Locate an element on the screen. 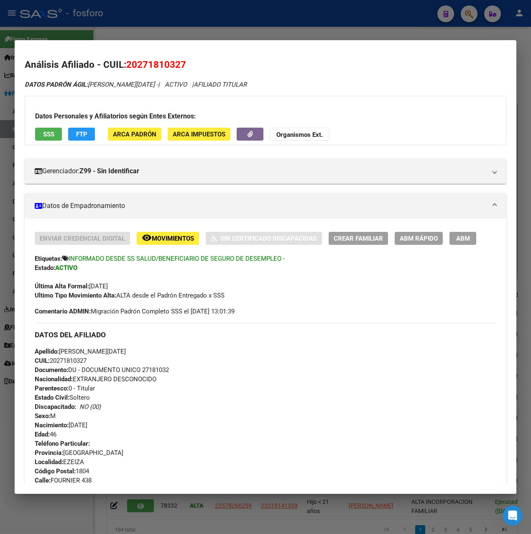  strong: Discapacitado: is located at coordinates (55, 407).